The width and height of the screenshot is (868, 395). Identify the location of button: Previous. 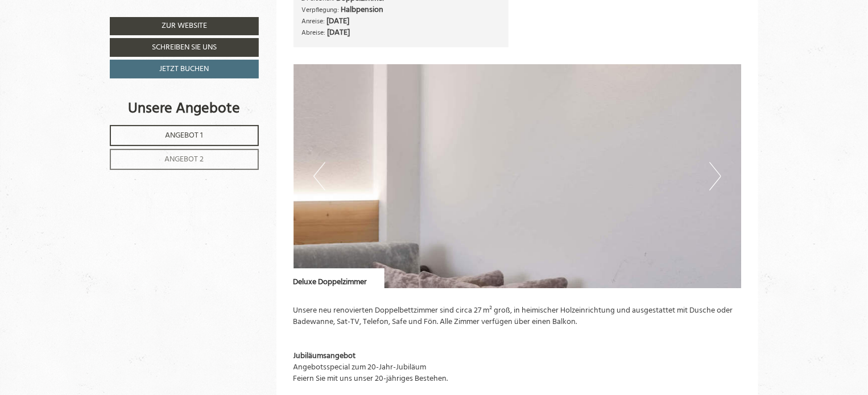
(319, 176).